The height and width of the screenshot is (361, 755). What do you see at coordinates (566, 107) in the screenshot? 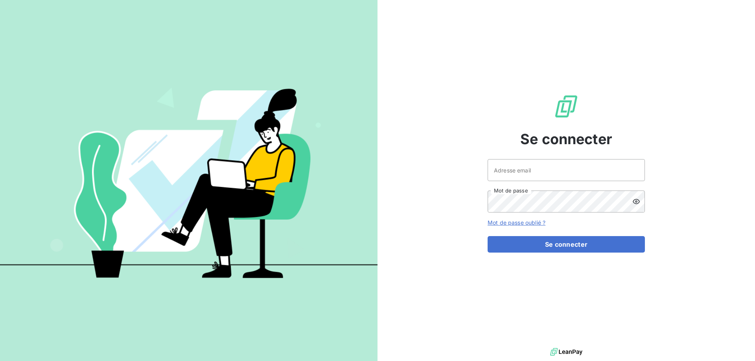
I see `img: Logo LeanPay` at bounding box center [566, 107].